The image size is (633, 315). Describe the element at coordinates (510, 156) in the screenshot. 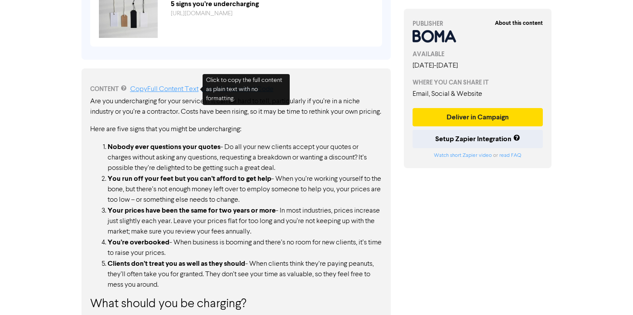

I see `a: read FAQ` at that location.